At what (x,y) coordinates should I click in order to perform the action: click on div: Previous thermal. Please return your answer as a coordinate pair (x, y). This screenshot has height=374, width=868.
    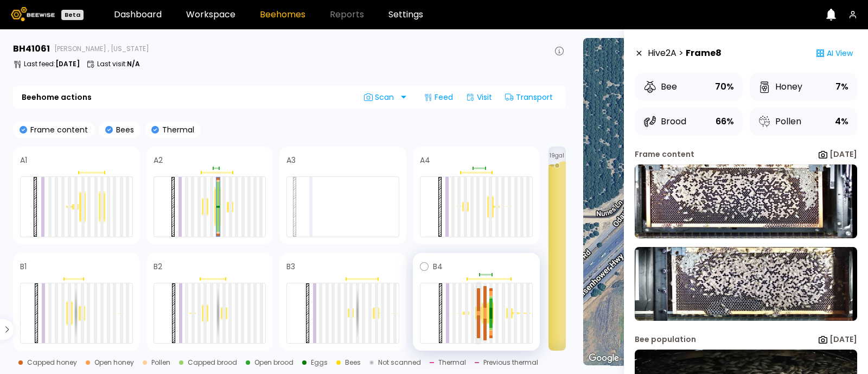
    Looking at the image, I should click on (511, 362).